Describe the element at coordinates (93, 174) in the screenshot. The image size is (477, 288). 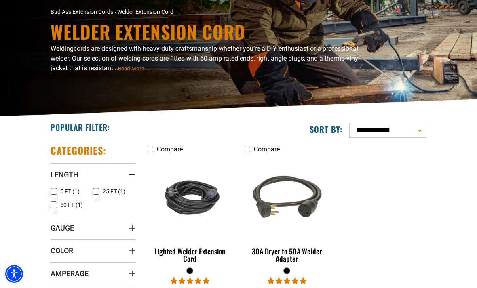
I see `summary: Length` at that location.